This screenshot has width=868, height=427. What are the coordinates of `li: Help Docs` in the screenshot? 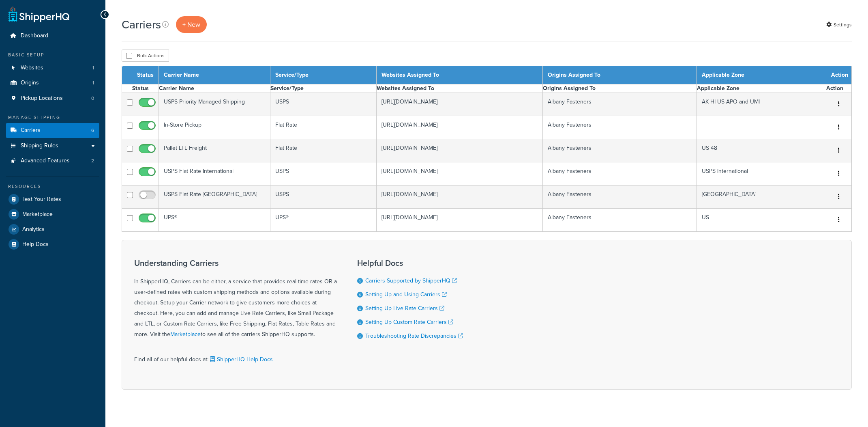 It's located at (53, 244).